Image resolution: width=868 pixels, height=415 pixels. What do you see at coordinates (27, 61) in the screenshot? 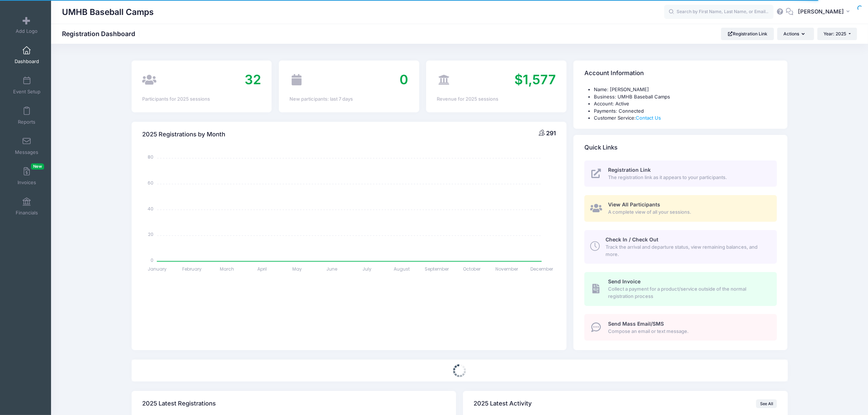
I see `span: Dashboard` at bounding box center [27, 61].